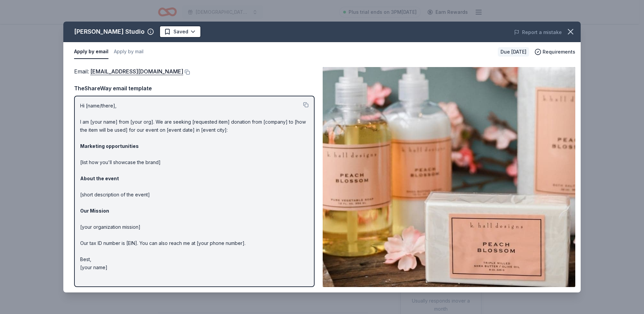 This screenshot has width=644, height=314. I want to click on strong: Our Mission, so click(95, 210).